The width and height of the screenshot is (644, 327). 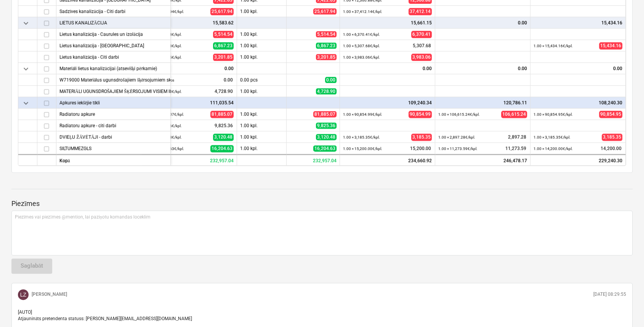 I want to click on div: W719000 Materiālus ugunsdrošajiem šķērsojumiem skatīt apkopojumā 7.1. sadaļā, so click(x=113, y=79).